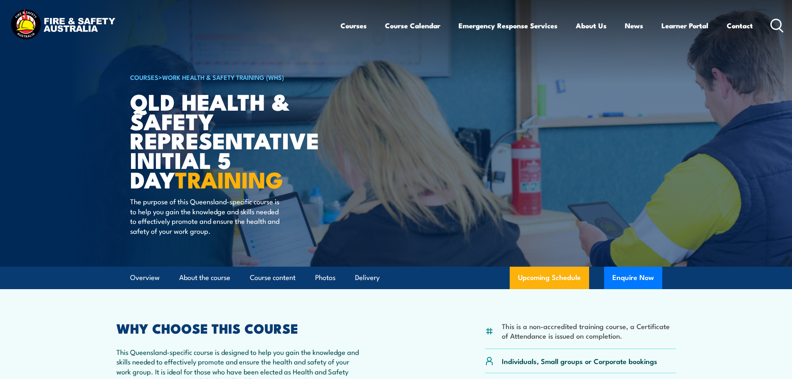 The image size is (792, 379). Describe the element at coordinates (205, 277) in the screenshot. I see `a: About the course` at that location.